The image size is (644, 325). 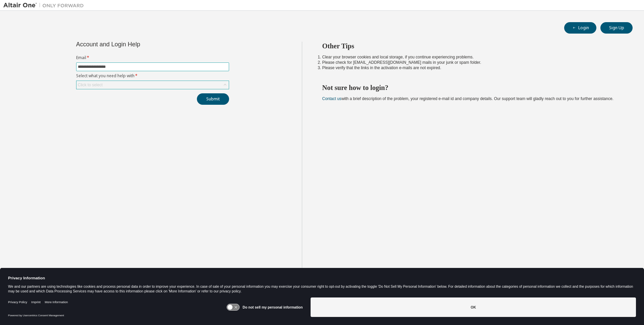 I want to click on img: Altair One, so click(x=45, y=5).